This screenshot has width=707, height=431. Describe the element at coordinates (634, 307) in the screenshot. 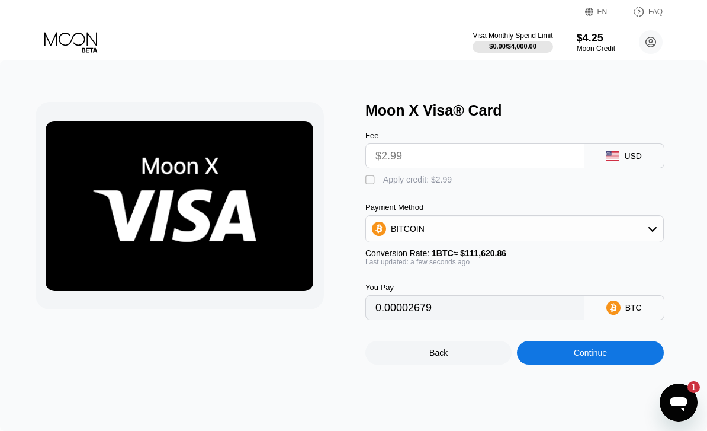

I see `div: BTC` at that location.